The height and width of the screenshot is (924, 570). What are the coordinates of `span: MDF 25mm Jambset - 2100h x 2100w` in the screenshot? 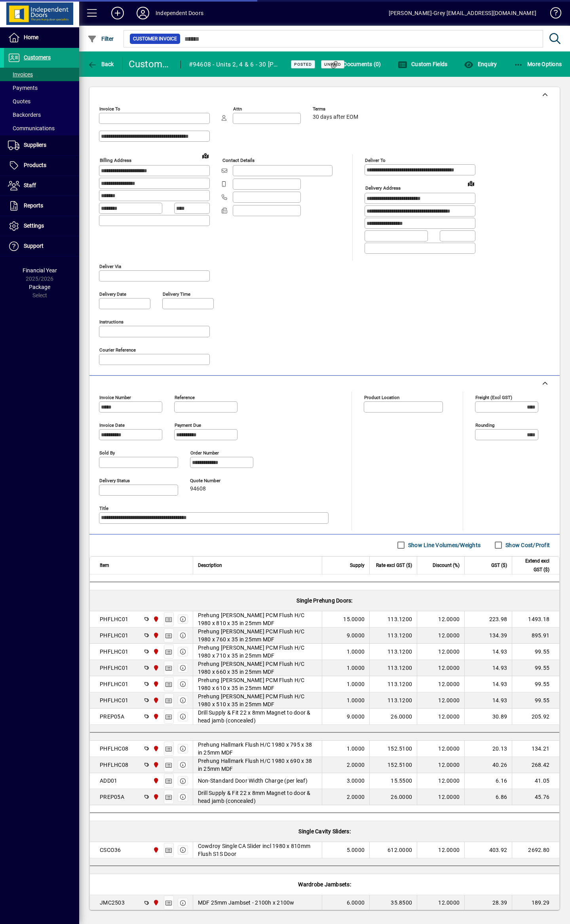 It's located at (247, 903).